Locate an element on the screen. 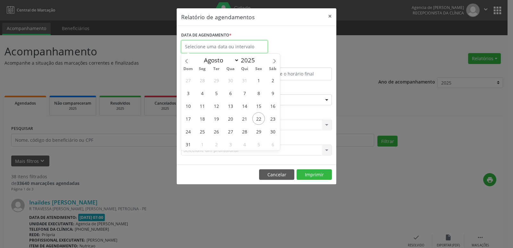 The width and height of the screenshot is (513, 248). input: Year is located at coordinates (250, 60).